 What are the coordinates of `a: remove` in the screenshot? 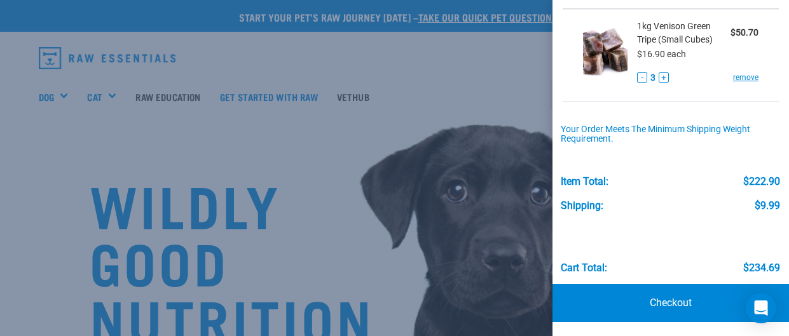 It's located at (746, 78).